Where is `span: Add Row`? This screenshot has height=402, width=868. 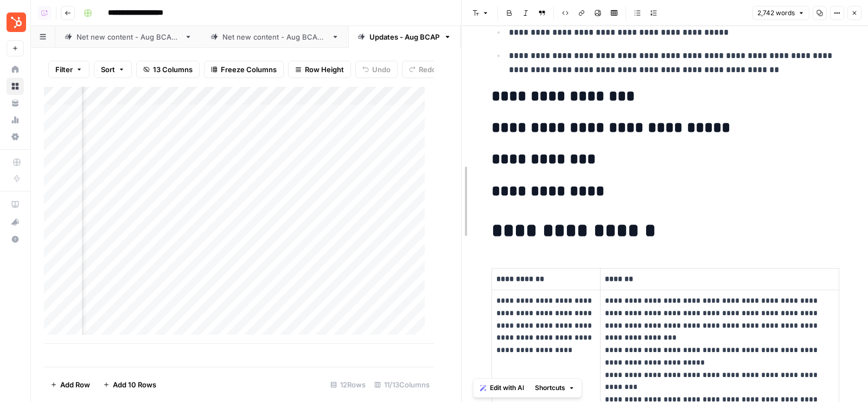
span: Add Row is located at coordinates (75, 385).